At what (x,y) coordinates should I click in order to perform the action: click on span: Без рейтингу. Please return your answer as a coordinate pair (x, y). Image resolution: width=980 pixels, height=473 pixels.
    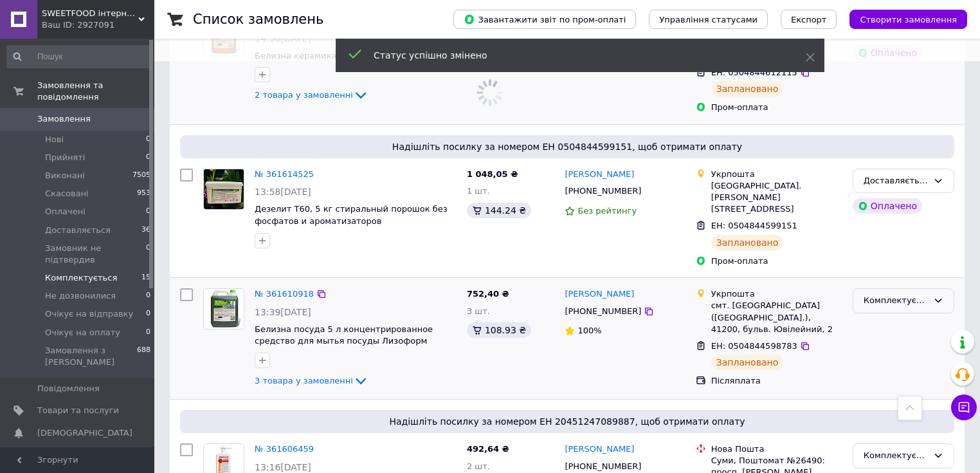
    Looking at the image, I should click on (607, 211).